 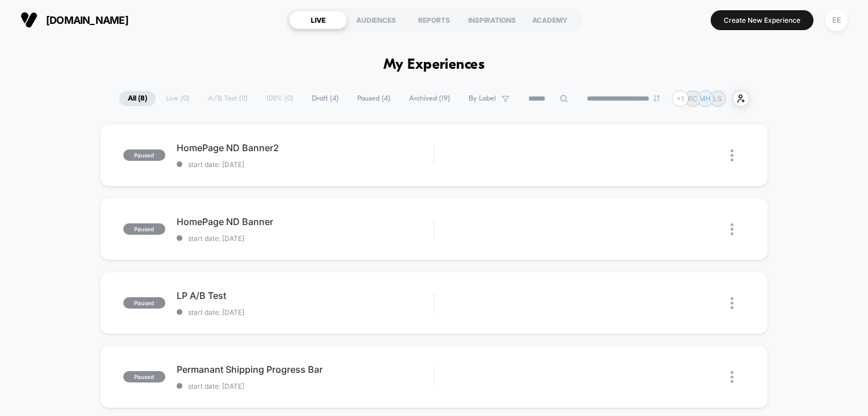 What do you see at coordinates (717, 98) in the screenshot?
I see `p: LS` at bounding box center [717, 98].